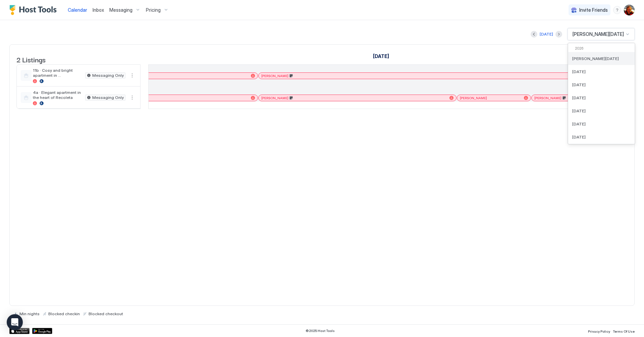  I want to click on a: App Store, so click(19, 331).